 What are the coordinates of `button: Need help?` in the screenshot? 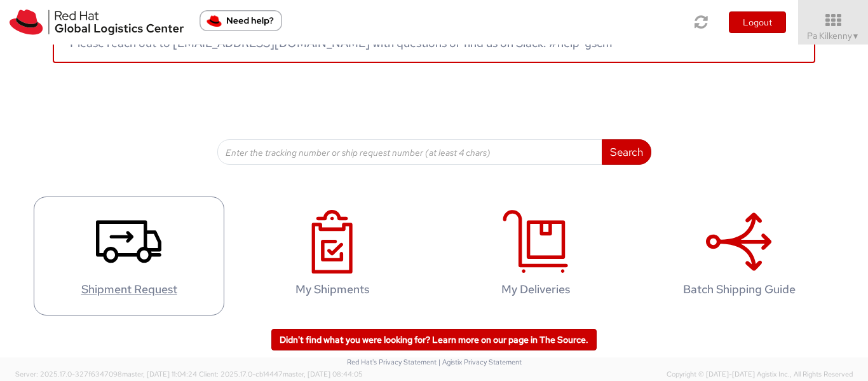 It's located at (241, 20).